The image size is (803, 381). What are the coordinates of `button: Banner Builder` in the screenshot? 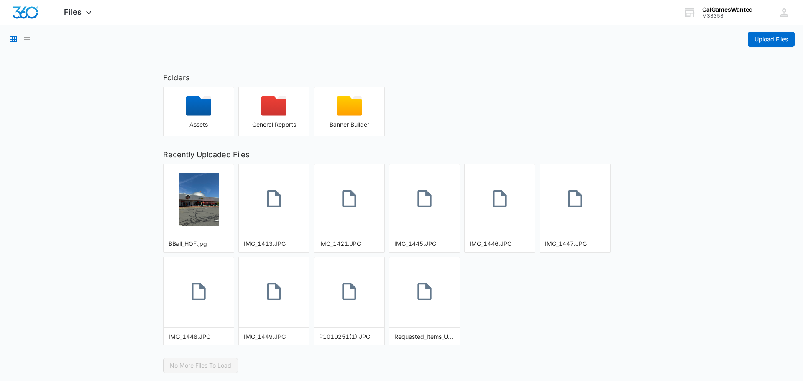 It's located at (349, 112).